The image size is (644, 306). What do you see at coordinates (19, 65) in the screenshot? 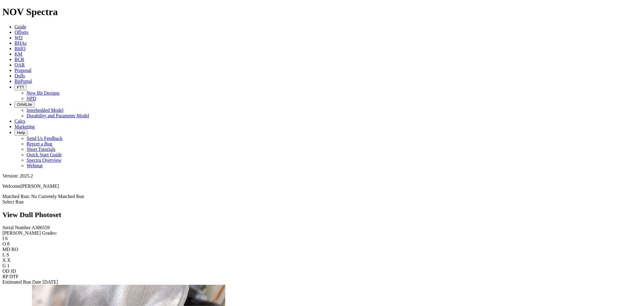
I see `a: OAR` at bounding box center [19, 65].